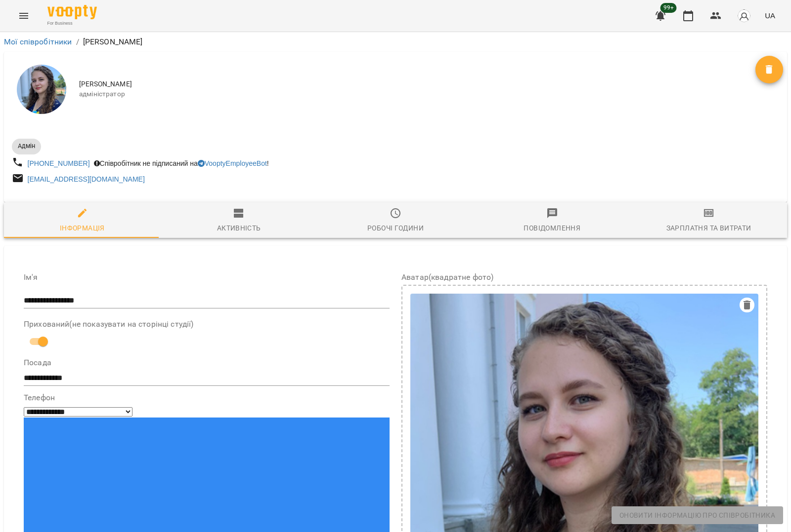 The height and width of the screenshot is (532, 791). I want to click on img: Voopty Logo, so click(72, 12).